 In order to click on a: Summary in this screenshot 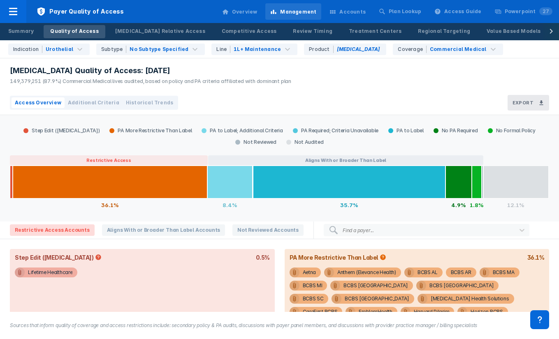, I will do `click(21, 32)`.